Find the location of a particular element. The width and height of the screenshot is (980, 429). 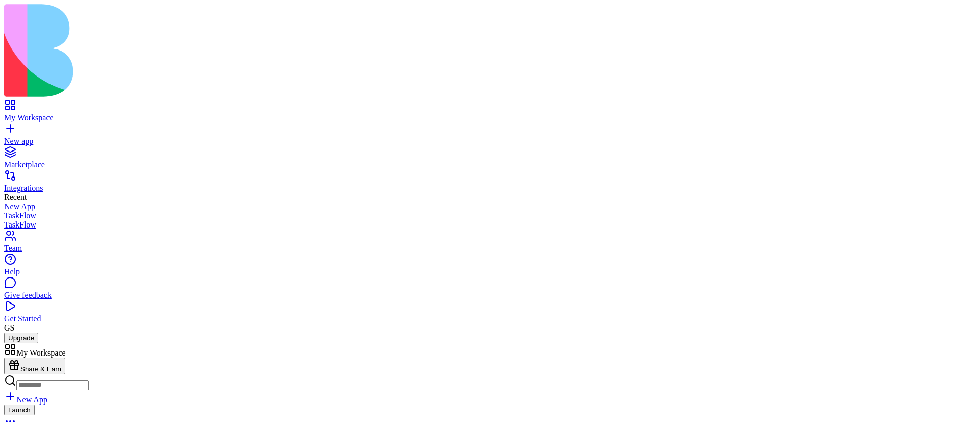

a: New app is located at coordinates (490, 137).